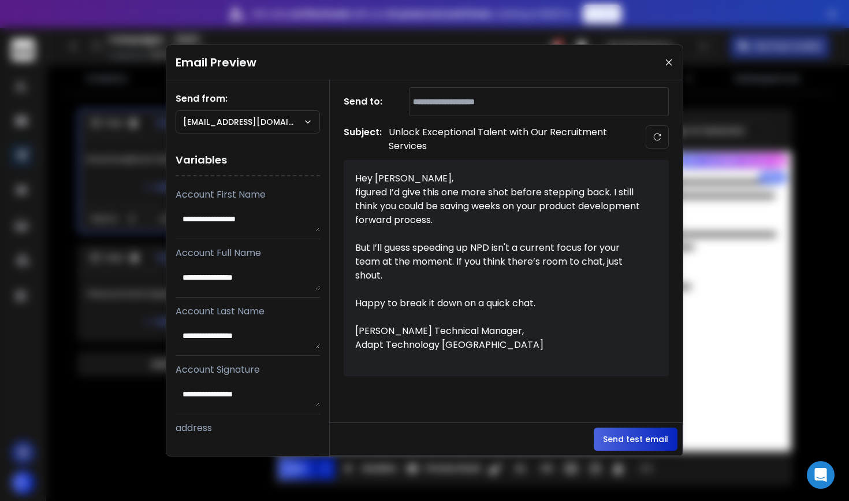  I want to click on h1: Email Preview, so click(216, 62).